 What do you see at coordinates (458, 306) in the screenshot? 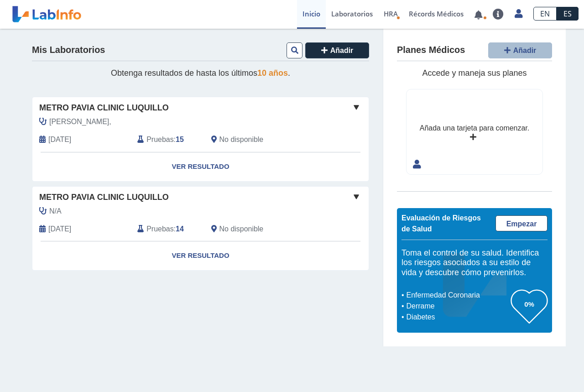
I see `li: Derrame` at bounding box center [458, 306].